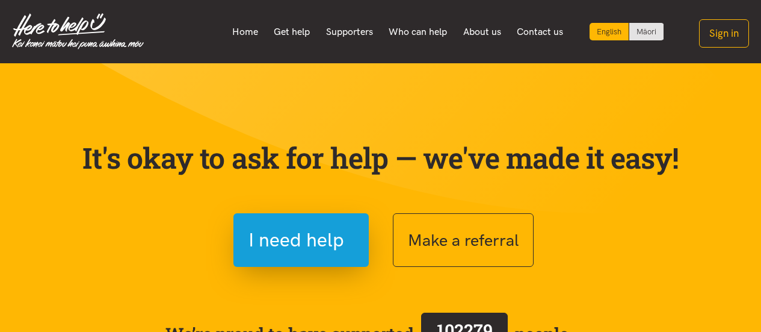 Image resolution: width=761 pixels, height=332 pixels. I want to click on button: Sign in, so click(724, 33).